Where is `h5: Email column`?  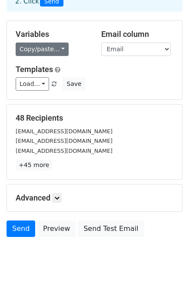
h5: Email column is located at coordinates (137, 34).